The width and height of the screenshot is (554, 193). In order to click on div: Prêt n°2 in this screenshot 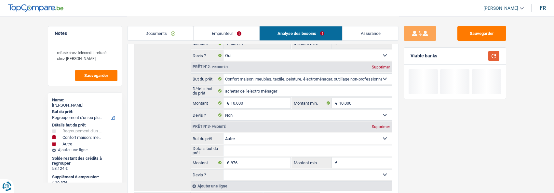, I will do `click(210, 67)`.